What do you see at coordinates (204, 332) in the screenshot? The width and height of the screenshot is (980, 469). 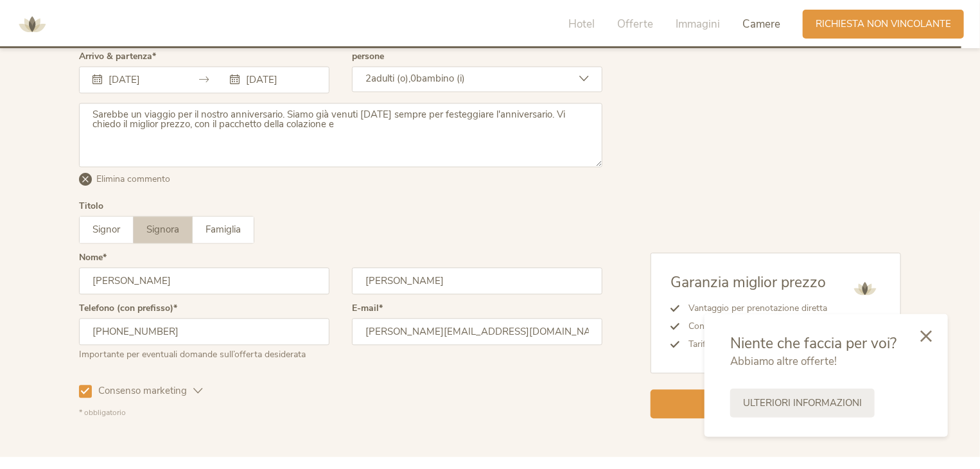 I see `input: Telefono (con prefisso)` at bounding box center [204, 332].